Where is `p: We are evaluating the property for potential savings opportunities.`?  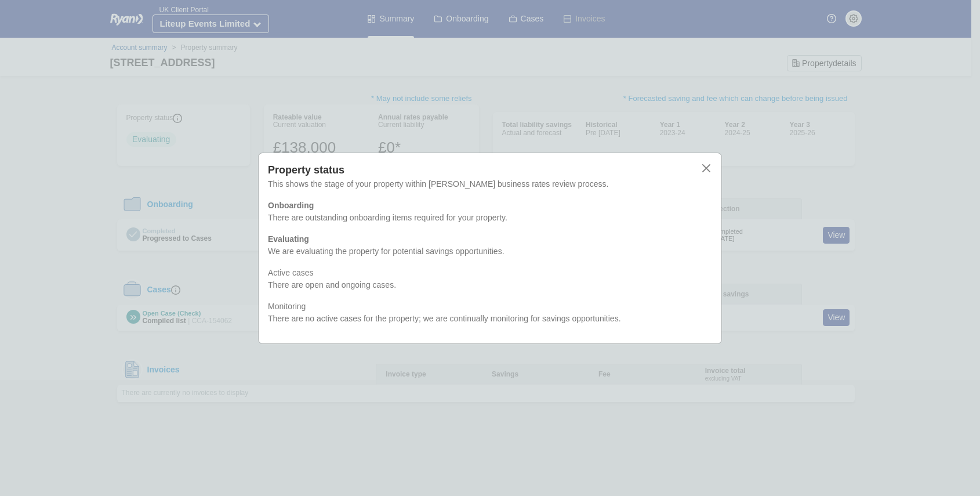
p: We are evaluating the property for potential savings opportunities. is located at coordinates (490, 251).